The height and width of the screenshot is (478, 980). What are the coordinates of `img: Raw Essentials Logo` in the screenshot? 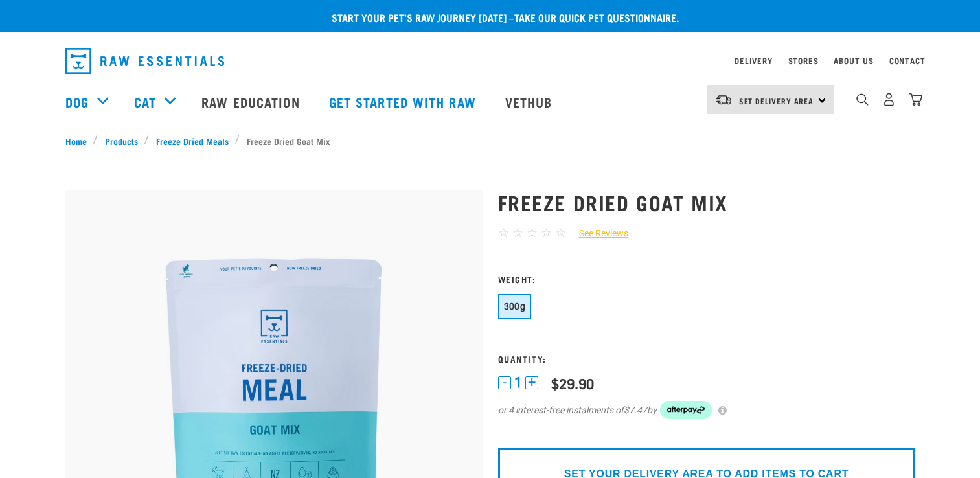 It's located at (145, 61).